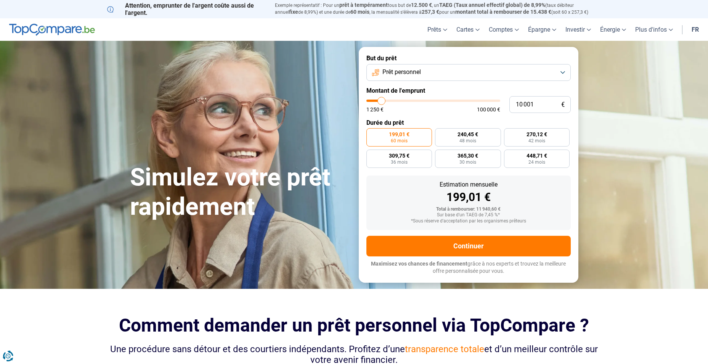 The height and width of the screenshot is (364, 708). What do you see at coordinates (469, 209) in the screenshot?
I see `div: Total à rembourser: 11 940,60 €` at bounding box center [469, 209].